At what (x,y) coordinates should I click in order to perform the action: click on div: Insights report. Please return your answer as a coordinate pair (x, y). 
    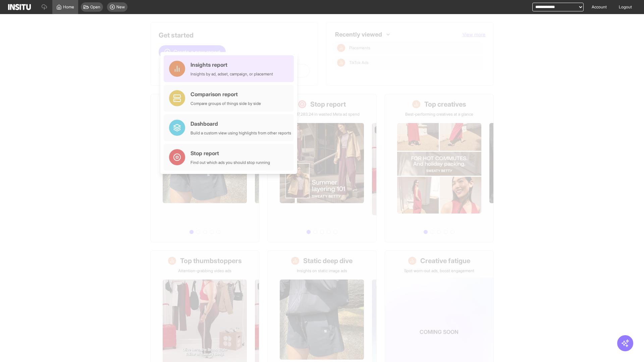
    Looking at the image, I should click on (232, 65).